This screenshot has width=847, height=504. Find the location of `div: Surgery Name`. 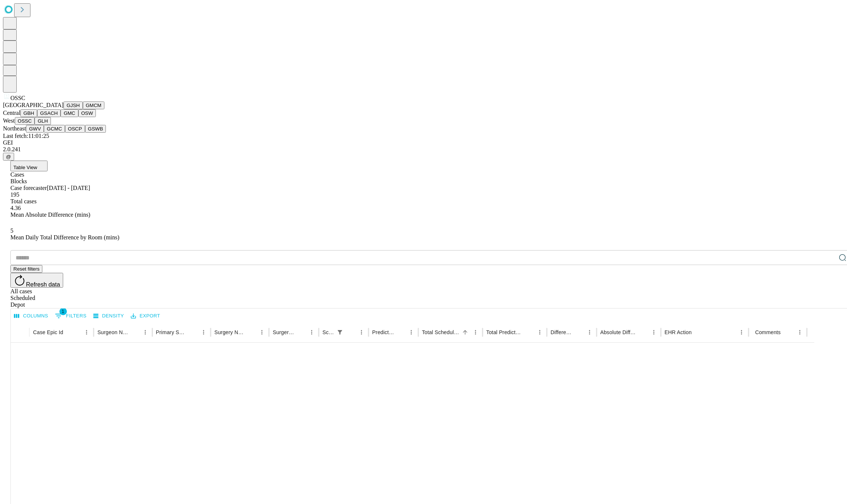

div: Surgery Name is located at coordinates (230, 332).